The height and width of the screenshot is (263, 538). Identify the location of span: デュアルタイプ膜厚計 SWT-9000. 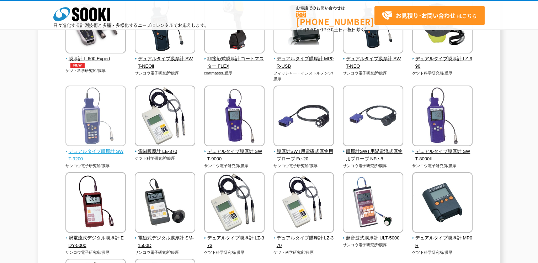
(234, 155).